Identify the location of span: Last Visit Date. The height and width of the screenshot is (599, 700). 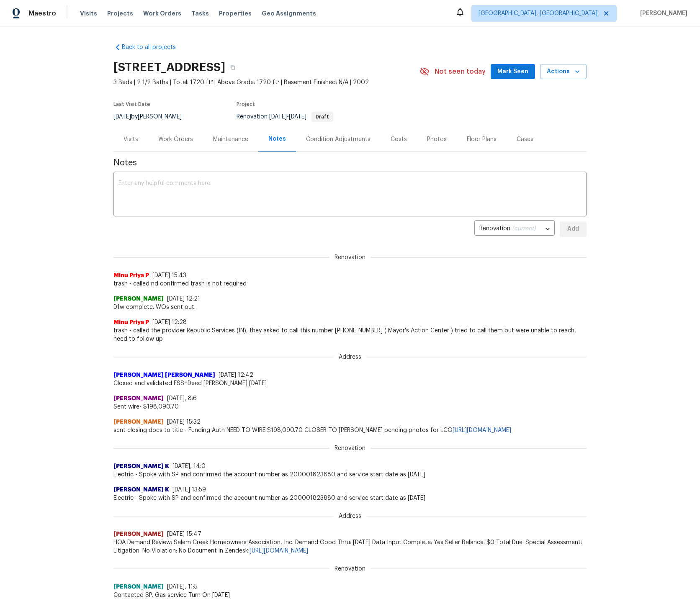
(132, 104).